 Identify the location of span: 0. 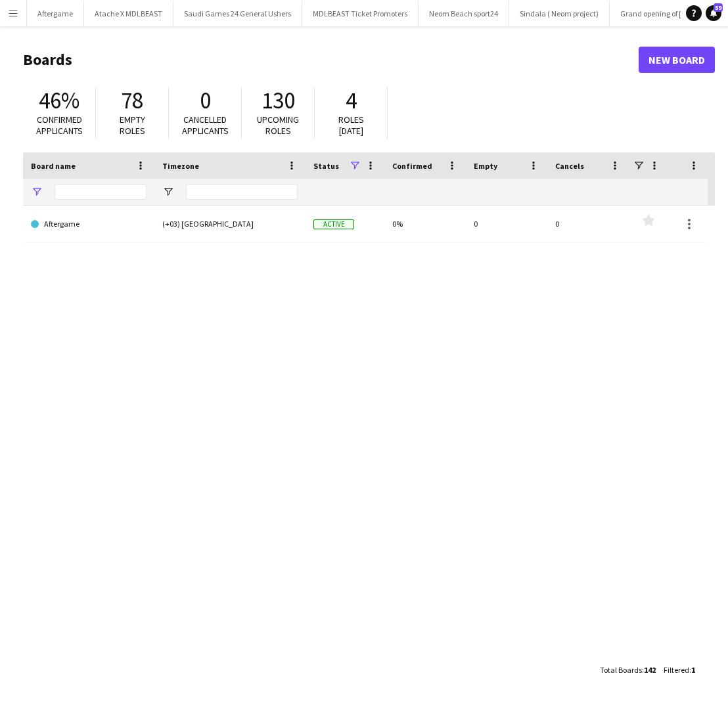
(205, 101).